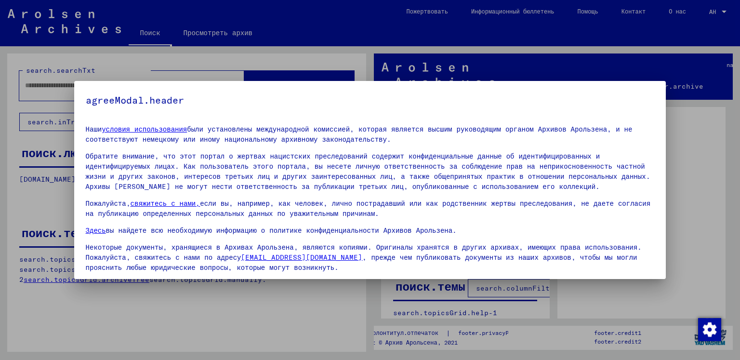  What do you see at coordinates (281, 230) in the screenshot?
I see `font: вы найдете всю необходимую информацию о политике конфиденциальности Архивов Арользена.` at bounding box center [281, 230].